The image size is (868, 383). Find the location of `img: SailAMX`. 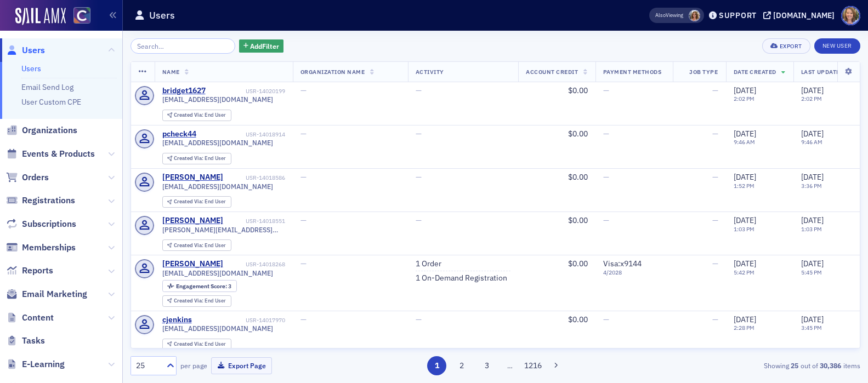

img: SailAMX is located at coordinates (82, 15).